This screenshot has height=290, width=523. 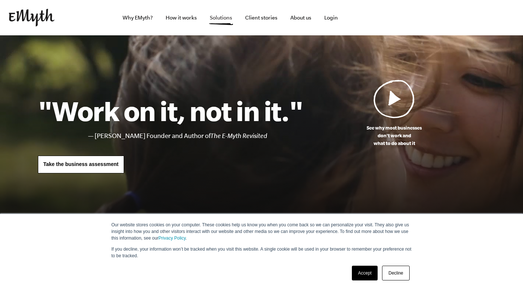 I want to click on a: See why most businessesdon't work andwhat to do about it, so click(x=394, y=113).